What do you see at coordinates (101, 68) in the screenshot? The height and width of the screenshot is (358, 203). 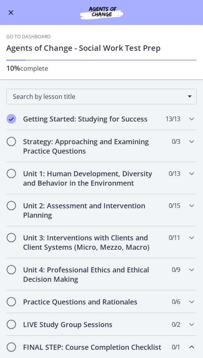 I see `p: complete` at bounding box center [101, 68].